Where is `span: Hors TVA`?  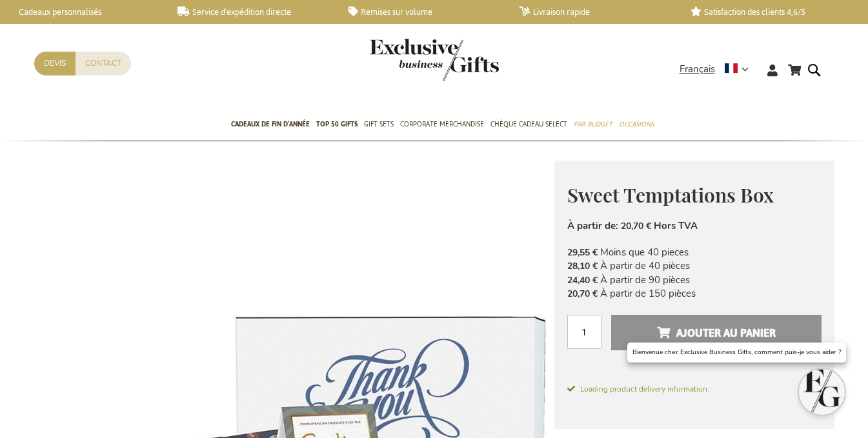 span: Hors TVA is located at coordinates (676, 226).